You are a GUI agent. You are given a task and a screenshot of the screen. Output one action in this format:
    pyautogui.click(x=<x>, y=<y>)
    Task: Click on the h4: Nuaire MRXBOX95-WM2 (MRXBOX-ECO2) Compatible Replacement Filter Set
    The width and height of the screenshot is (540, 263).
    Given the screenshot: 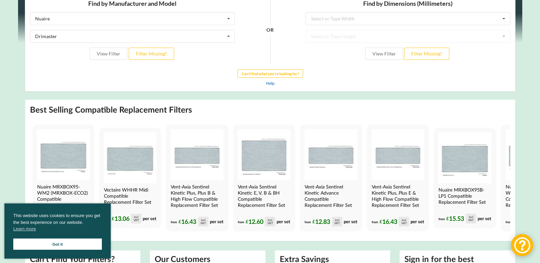 What is the action you would take?
    pyautogui.click(x=63, y=196)
    